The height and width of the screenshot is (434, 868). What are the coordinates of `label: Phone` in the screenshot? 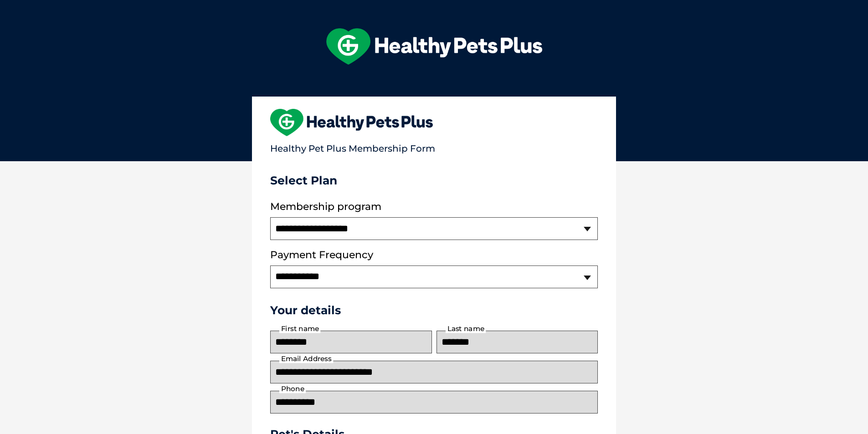 It's located at (293, 389).